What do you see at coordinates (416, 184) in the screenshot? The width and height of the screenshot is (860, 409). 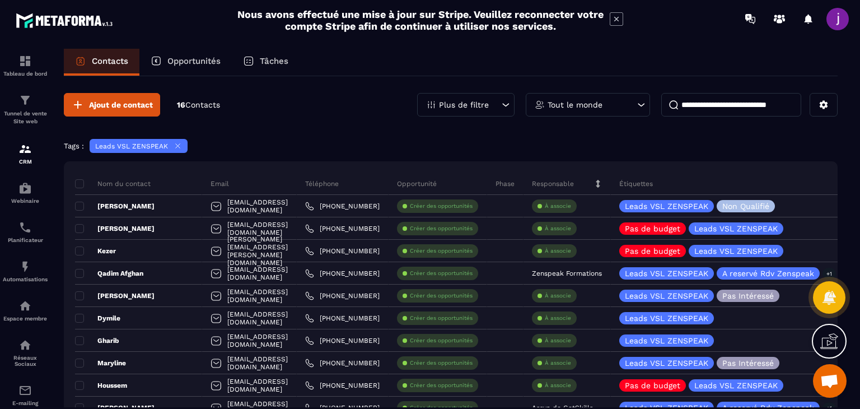 I see `p: Opportunité` at bounding box center [416, 184].